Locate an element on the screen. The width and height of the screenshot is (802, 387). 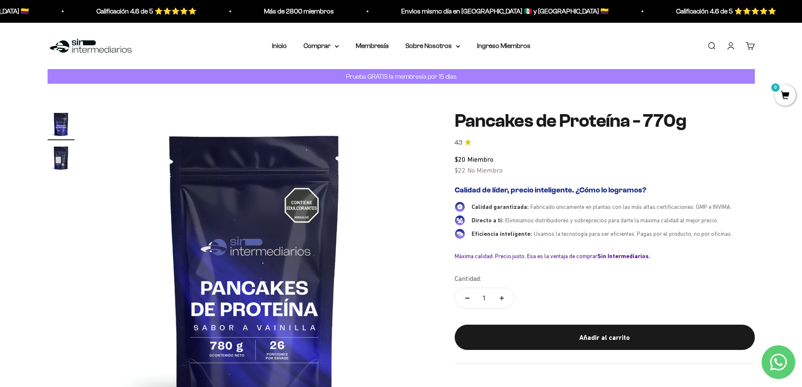
b: Sin Intermediarios. is located at coordinates (624, 256).